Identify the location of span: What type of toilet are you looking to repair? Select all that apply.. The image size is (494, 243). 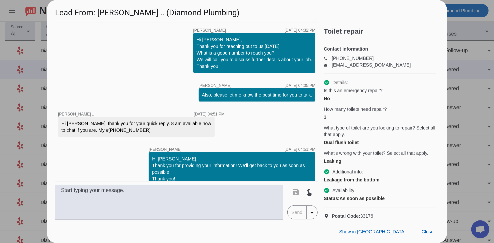
(380, 131).